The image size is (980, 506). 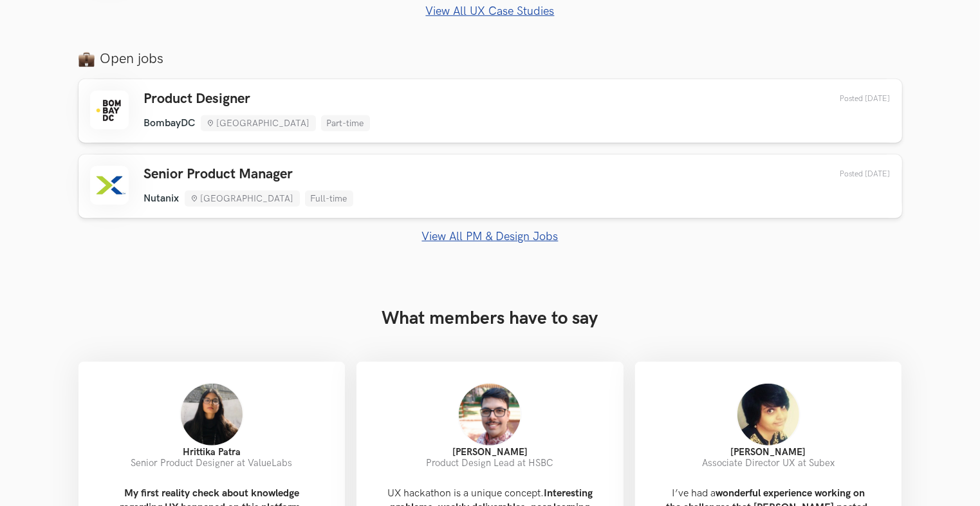 I want to click on img: Rashmi Bharath, so click(x=768, y=415).